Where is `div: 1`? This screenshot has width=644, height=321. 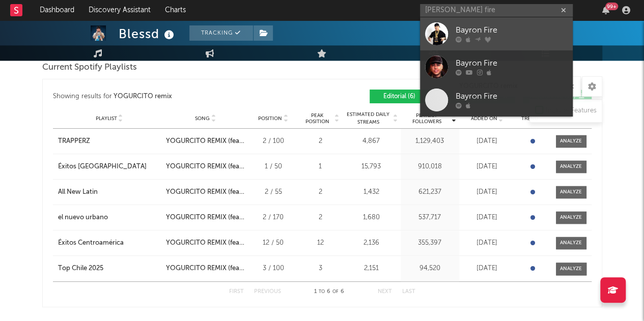 div: 1 is located at coordinates (321, 167).